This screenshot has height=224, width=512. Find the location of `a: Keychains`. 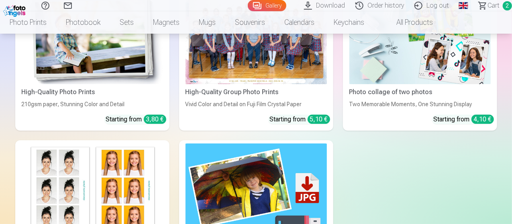

a: Keychains is located at coordinates (349, 22).